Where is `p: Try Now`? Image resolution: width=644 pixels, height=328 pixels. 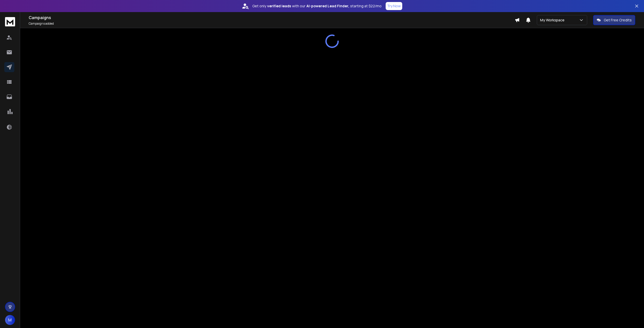 p: Try Now is located at coordinates (394, 6).